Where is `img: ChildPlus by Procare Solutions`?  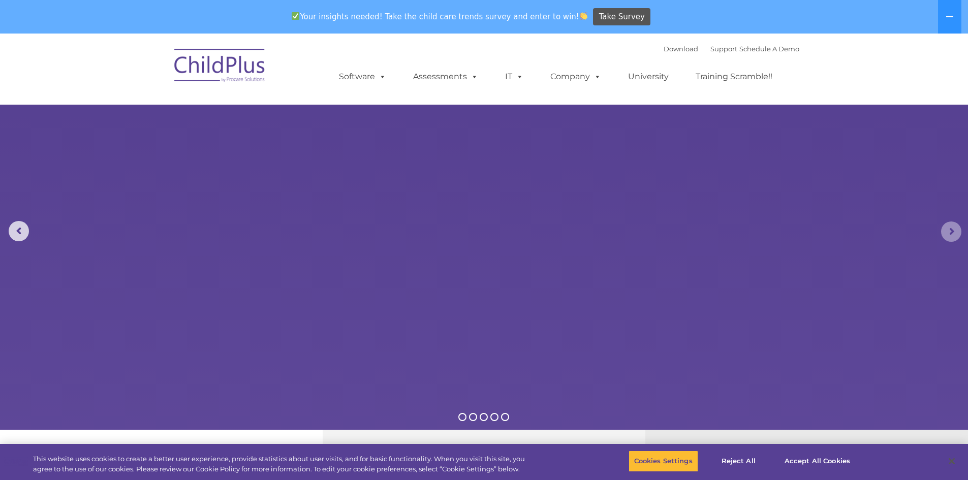 img: ChildPlus by Procare Solutions is located at coordinates (220, 67).